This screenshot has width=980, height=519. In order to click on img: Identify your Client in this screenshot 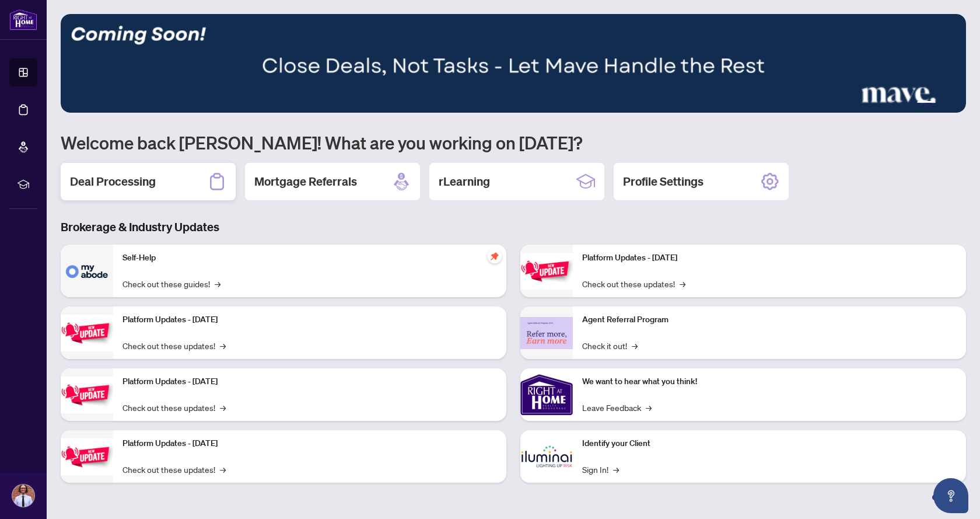, I will do `click(547, 457)`.